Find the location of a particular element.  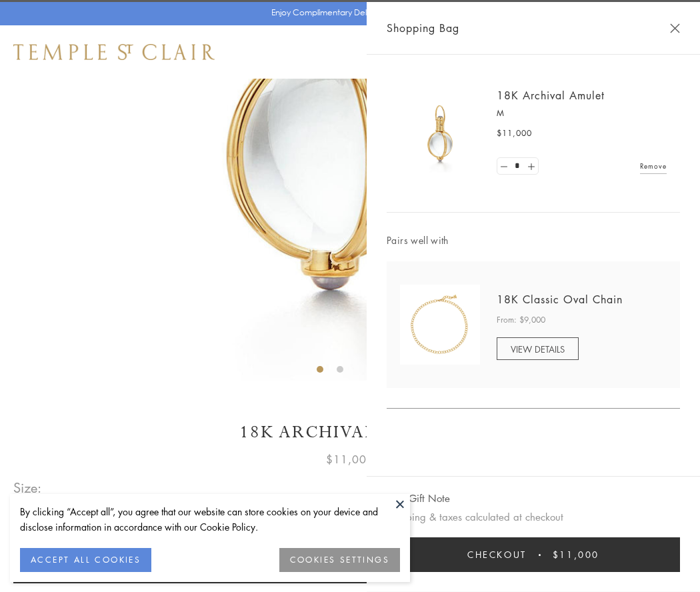

img: N88865-OV18 is located at coordinates (440, 325).